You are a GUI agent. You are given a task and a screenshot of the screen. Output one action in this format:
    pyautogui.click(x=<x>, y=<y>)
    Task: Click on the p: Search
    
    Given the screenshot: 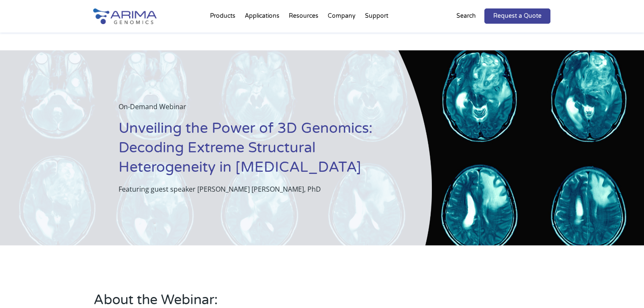 What is the action you would take?
    pyautogui.click(x=466, y=16)
    